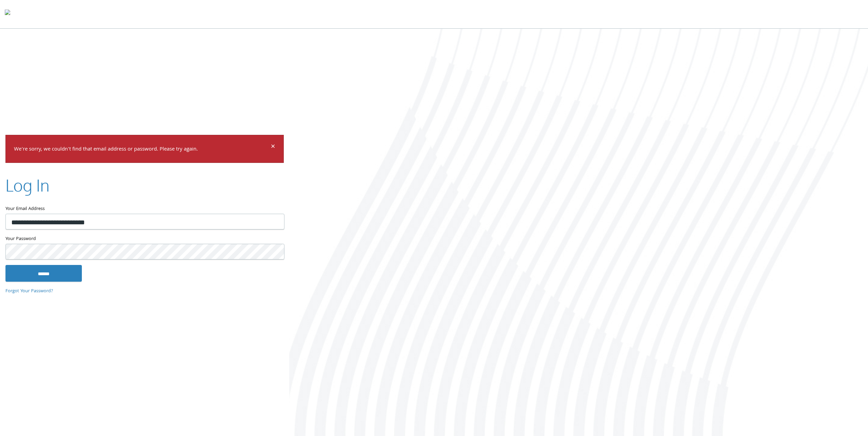 The height and width of the screenshot is (436, 868). What do you see at coordinates (145, 239) in the screenshot?
I see `label: Your Password` at bounding box center [145, 239].